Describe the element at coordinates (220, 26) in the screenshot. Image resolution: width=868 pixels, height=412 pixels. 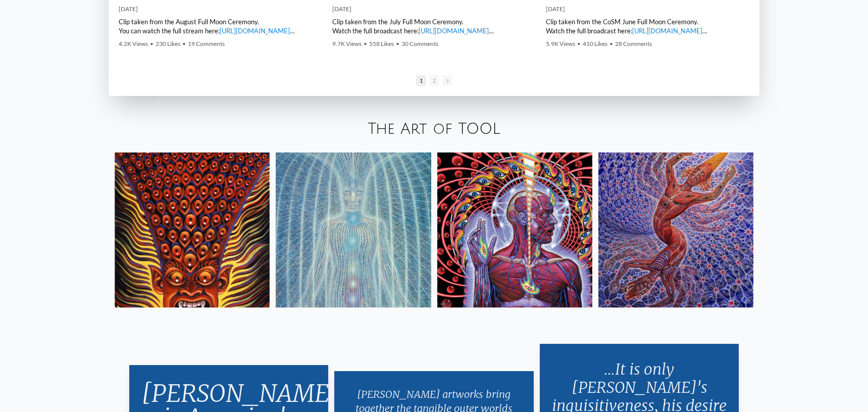
I see `div: Clip taken from the August Full Moon Ceremony. You can watch the full stream here: | [PERSON_NAME...` at that location.